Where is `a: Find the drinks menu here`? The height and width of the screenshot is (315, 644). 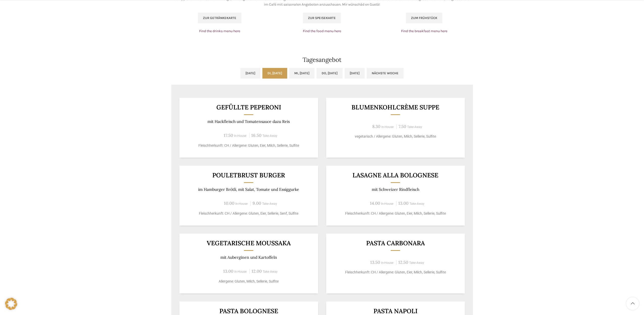
a: Find the drinks menu here is located at coordinates (219, 31).